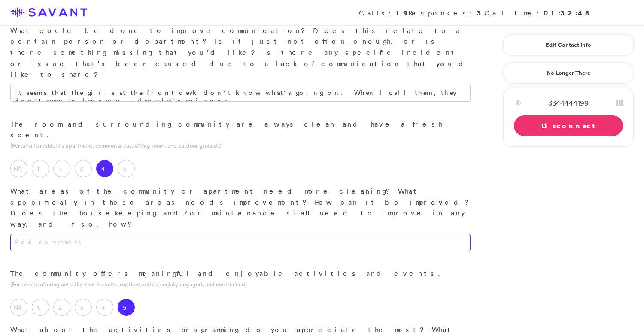 The image size is (644, 333). I want to click on strong: 19, so click(402, 13).